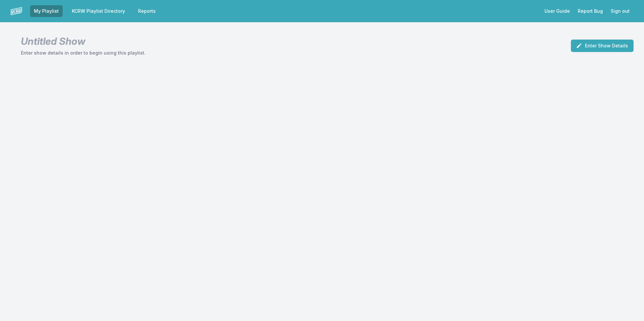 The height and width of the screenshot is (321, 644). Describe the element at coordinates (46, 11) in the screenshot. I see `a: My Playlist` at that location.